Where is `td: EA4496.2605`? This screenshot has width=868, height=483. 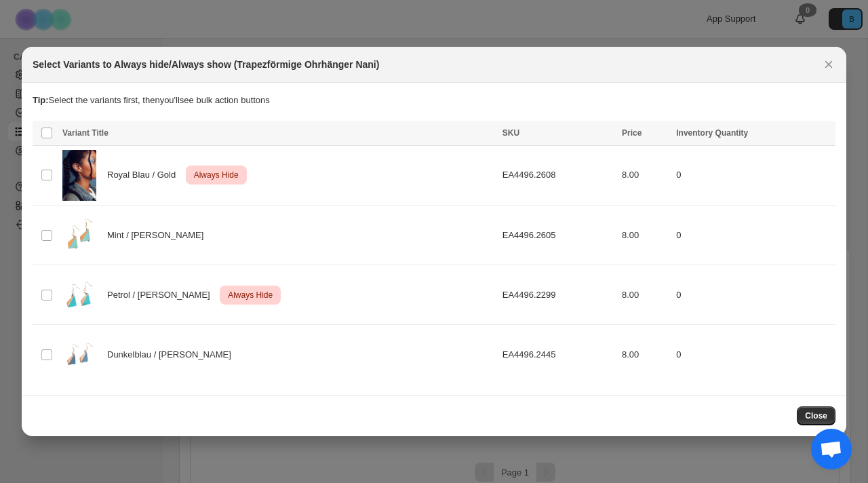
td: EA4496.2605 is located at coordinates (558, 235).